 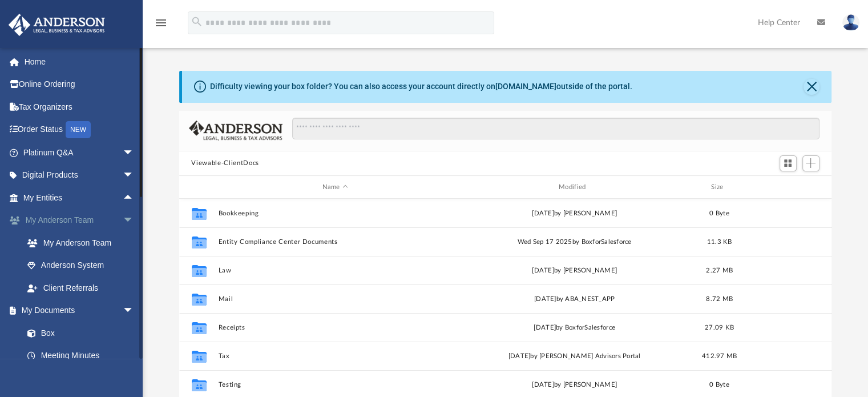 I want to click on i: search, so click(x=197, y=22).